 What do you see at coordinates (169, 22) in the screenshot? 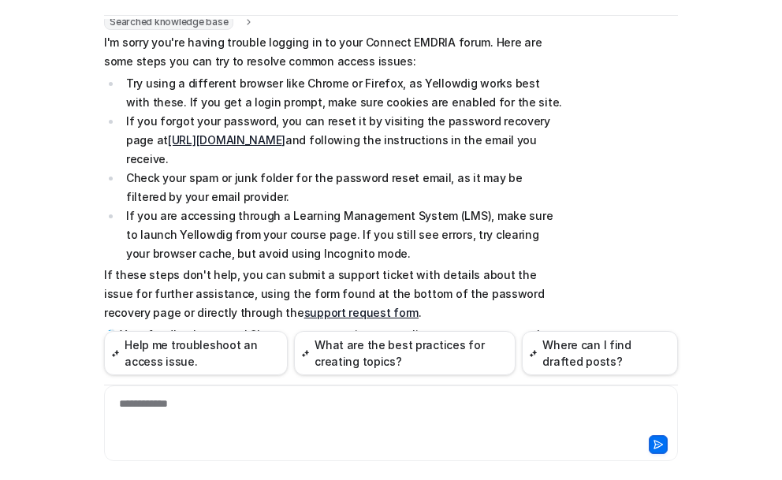
I see `span: Searched knowledge base` at bounding box center [169, 22].